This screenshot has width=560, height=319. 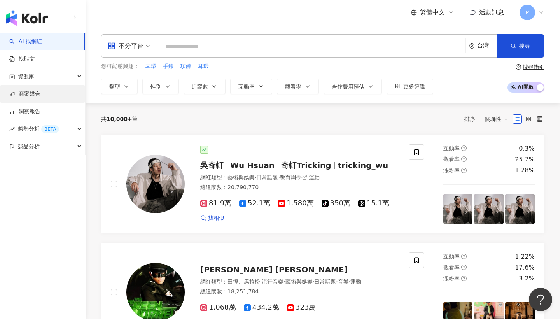 I want to click on span: environment, so click(x=472, y=46).